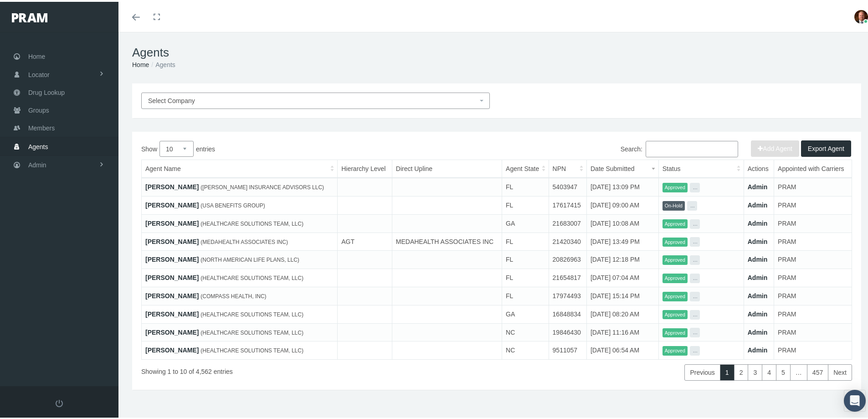 Image resolution: width=868 pixels, height=419 pixels. What do you see at coordinates (446, 240) in the screenshot?
I see `td: MEDAHEALTH ASSOCIATES INC` at bounding box center [446, 240].